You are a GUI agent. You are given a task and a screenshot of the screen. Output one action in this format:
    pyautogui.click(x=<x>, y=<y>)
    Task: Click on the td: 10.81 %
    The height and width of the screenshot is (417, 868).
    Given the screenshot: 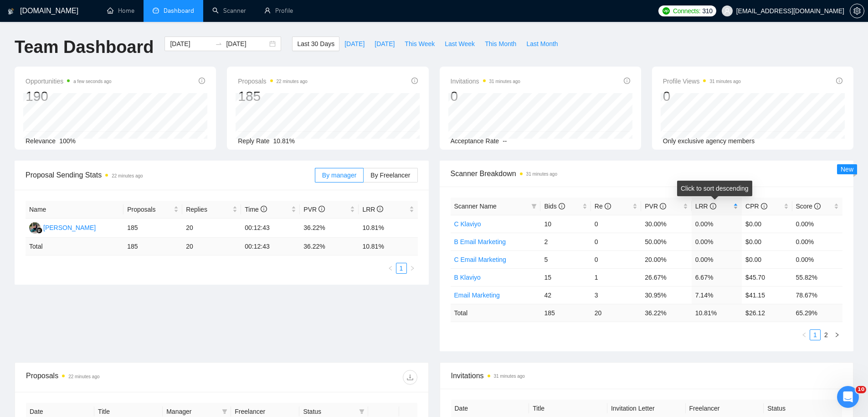 What is the action you would take?
    pyautogui.click(x=716, y=312)
    